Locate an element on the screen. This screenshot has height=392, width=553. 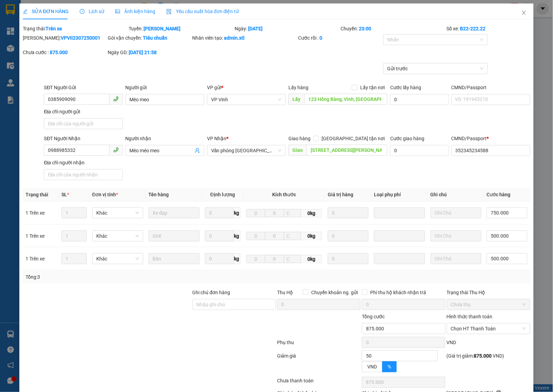
span: Giao hàng is located at coordinates (299, 138).